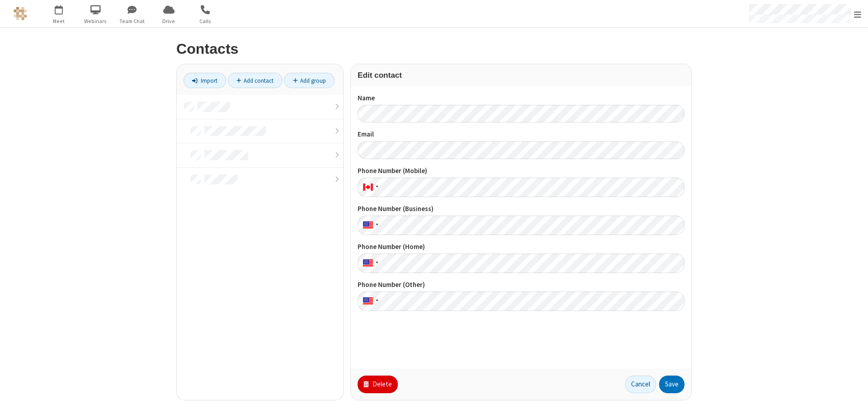 The height and width of the screenshot is (414, 868). What do you see at coordinates (521, 98) in the screenshot?
I see `label: Name` at bounding box center [521, 98].